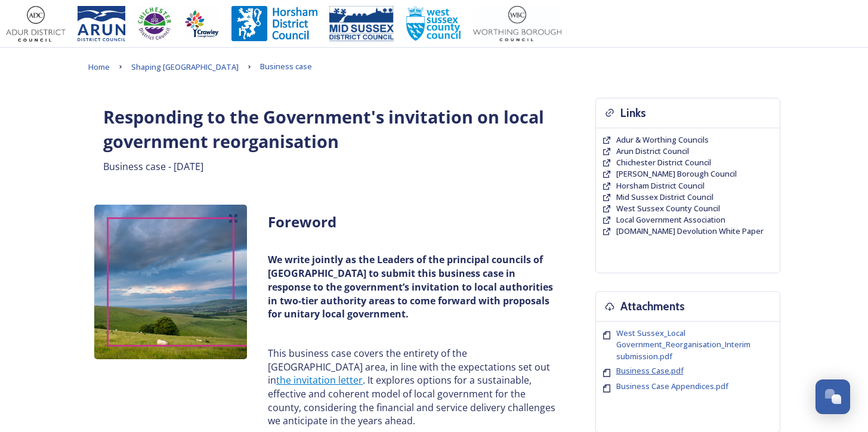 The height and width of the screenshot is (432, 868). What do you see at coordinates (653, 306) in the screenshot?
I see `h3: Attachments` at bounding box center [653, 306].